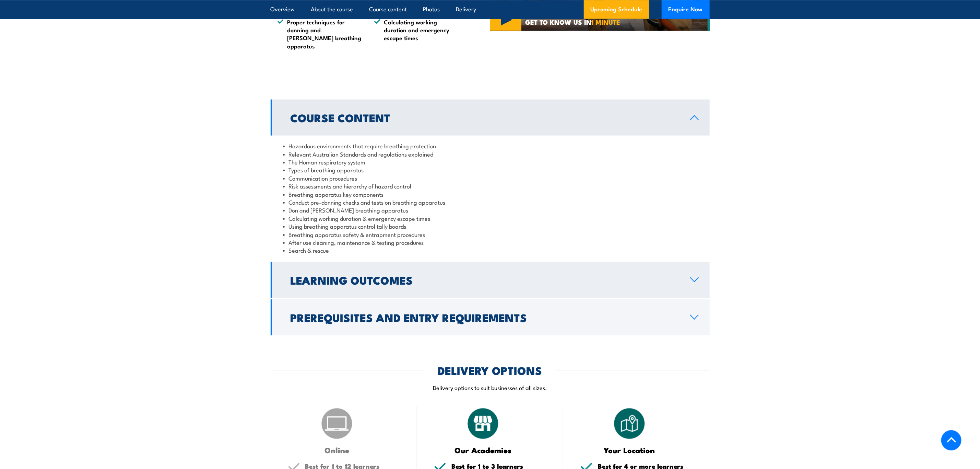 The width and height of the screenshot is (980, 469). What do you see at coordinates (490, 162) in the screenshot?
I see `li: The Human respiratory system` at bounding box center [490, 162].